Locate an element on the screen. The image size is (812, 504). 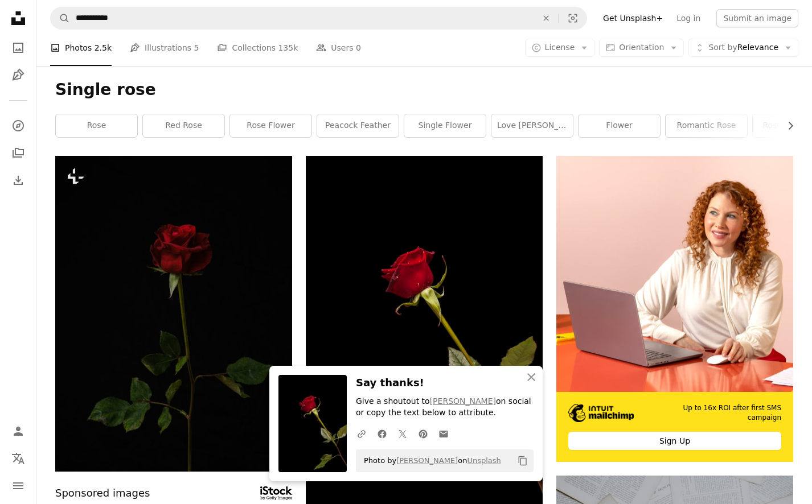
a: Collections 135k is located at coordinates (257, 48).